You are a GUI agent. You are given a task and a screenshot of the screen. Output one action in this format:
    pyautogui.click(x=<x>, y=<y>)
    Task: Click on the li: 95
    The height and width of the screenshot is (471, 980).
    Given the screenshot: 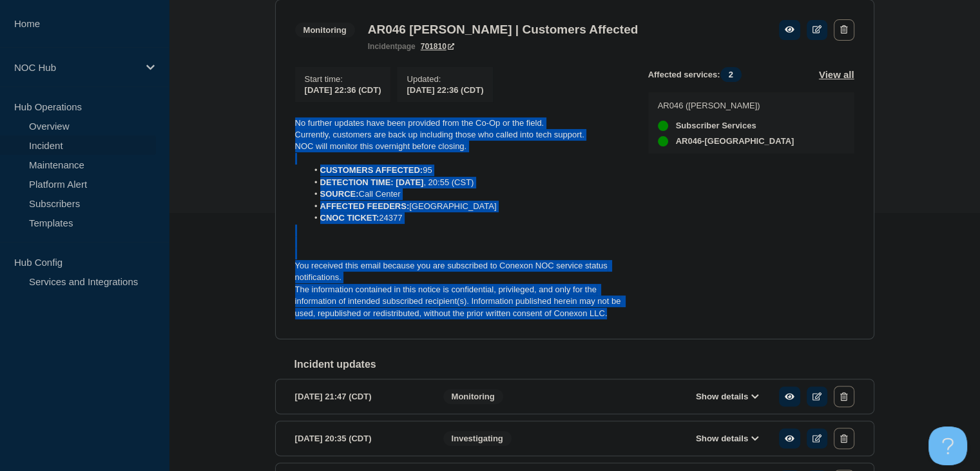 What is the action you would take?
    pyautogui.click(x=467, y=170)
    